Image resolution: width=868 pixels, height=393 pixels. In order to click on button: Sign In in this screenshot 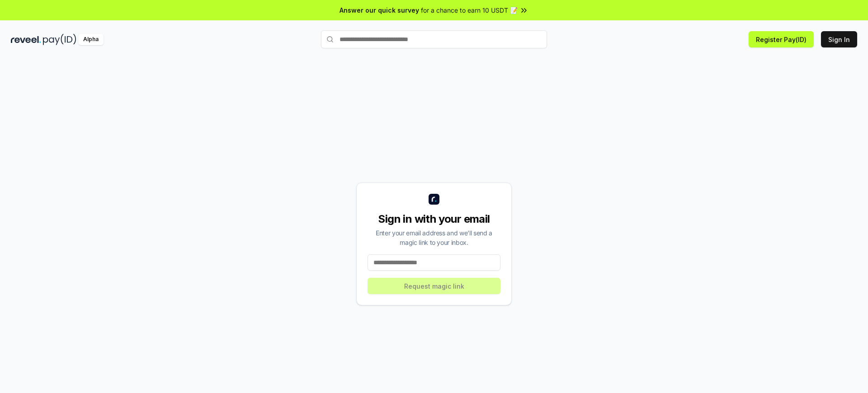, I will do `click(839, 39)`.